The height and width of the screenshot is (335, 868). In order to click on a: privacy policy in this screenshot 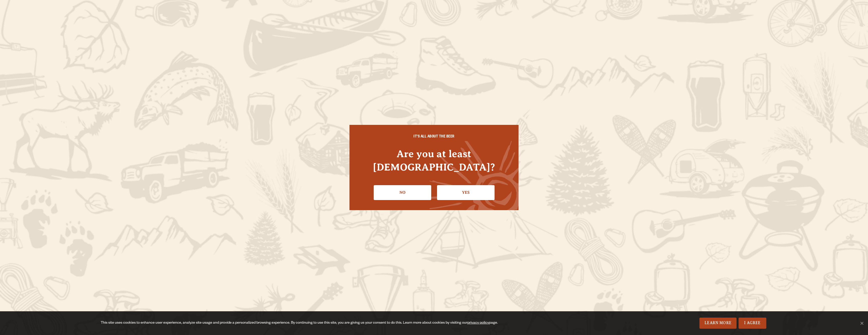, I will do `click(478, 323)`.